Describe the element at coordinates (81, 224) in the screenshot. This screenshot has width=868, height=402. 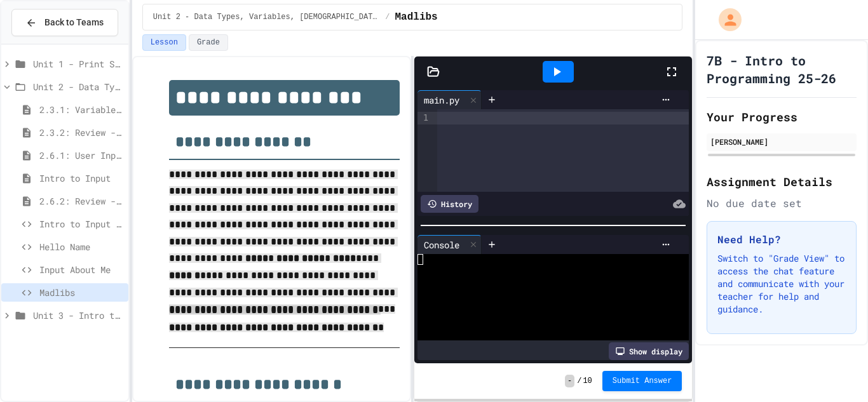
I see `span: Intro to Input Exercise` at that location.